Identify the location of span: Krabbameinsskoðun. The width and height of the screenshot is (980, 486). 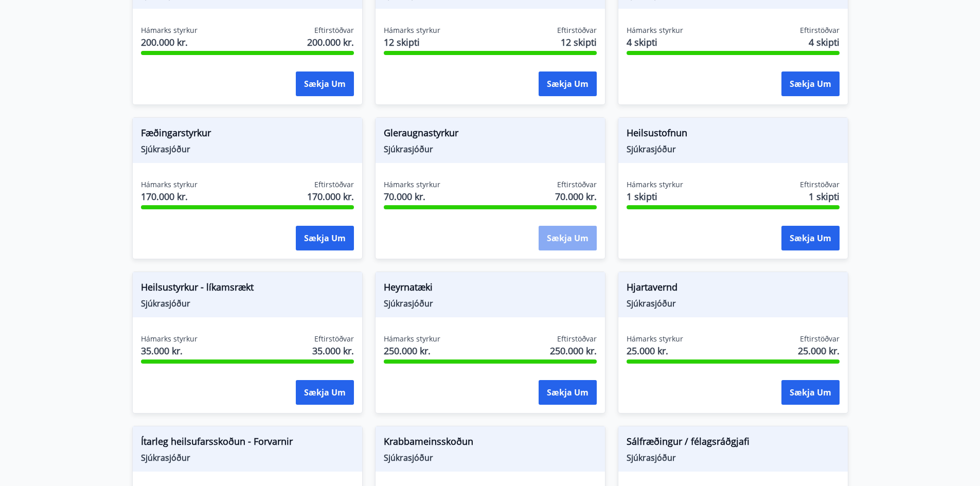
(490, 443).